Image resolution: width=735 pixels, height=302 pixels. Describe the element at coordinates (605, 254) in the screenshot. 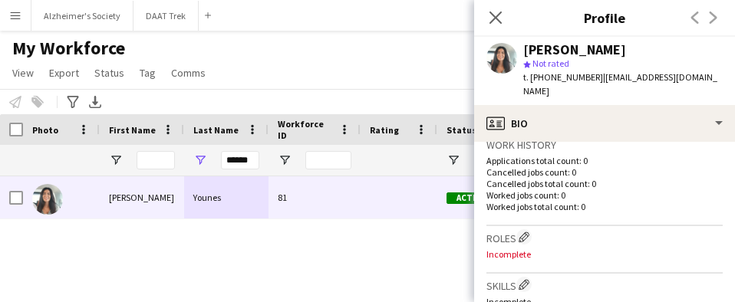

I see `p: Incomplete` at that location.